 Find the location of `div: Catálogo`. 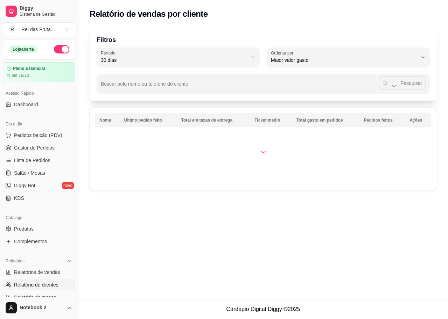

div: Catálogo is located at coordinates (39, 218).